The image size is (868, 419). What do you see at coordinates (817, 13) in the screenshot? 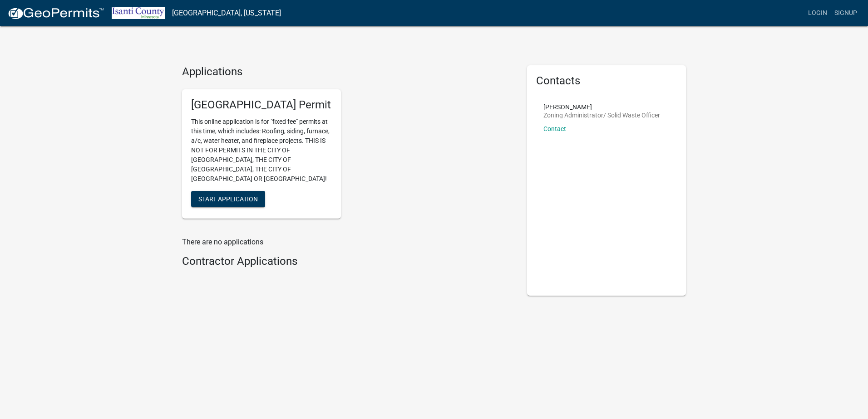
I see `a: Login` at bounding box center [817, 13].